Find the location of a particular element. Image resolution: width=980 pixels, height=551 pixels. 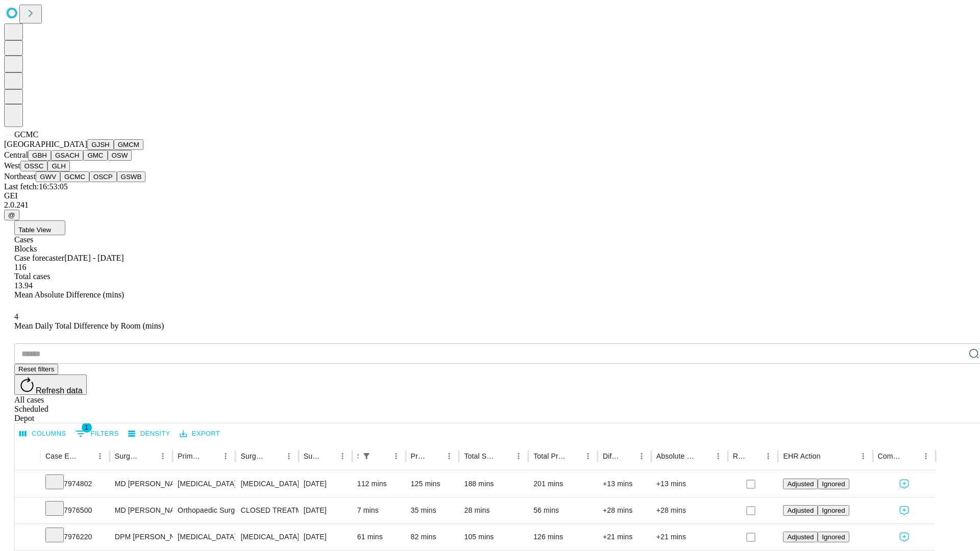

div: Case Epic Id is located at coordinates (61, 456).